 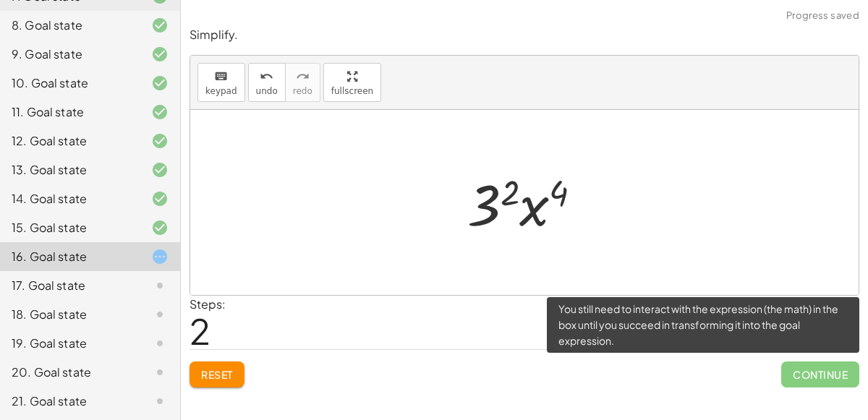 I want to click on div: 14. Goal state, so click(x=69, y=198).